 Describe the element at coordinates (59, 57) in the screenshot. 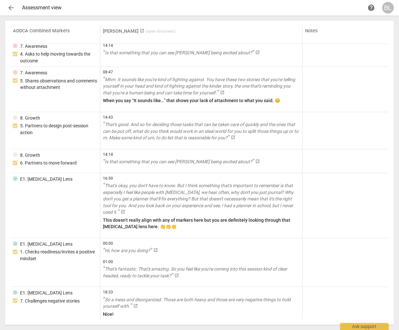

I see `div: 4. Asks to help moving towards the outcome` at that location.